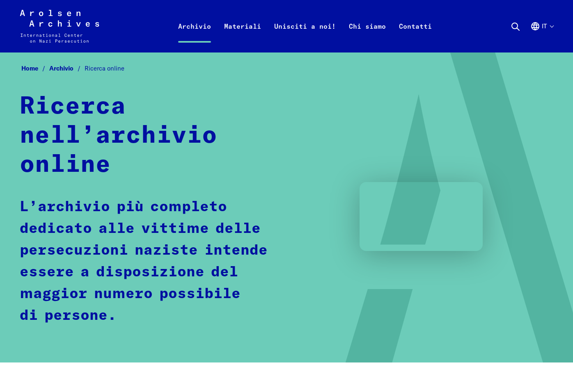  I want to click on nav: Primaria, so click(305, 26).